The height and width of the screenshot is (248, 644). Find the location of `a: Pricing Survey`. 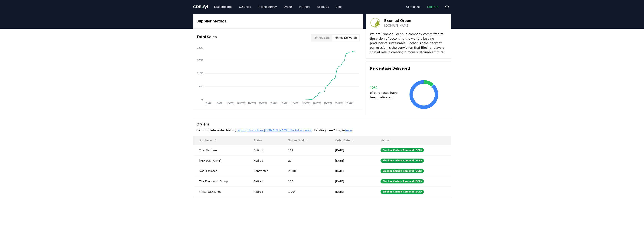

a: Pricing Survey is located at coordinates (267, 7).